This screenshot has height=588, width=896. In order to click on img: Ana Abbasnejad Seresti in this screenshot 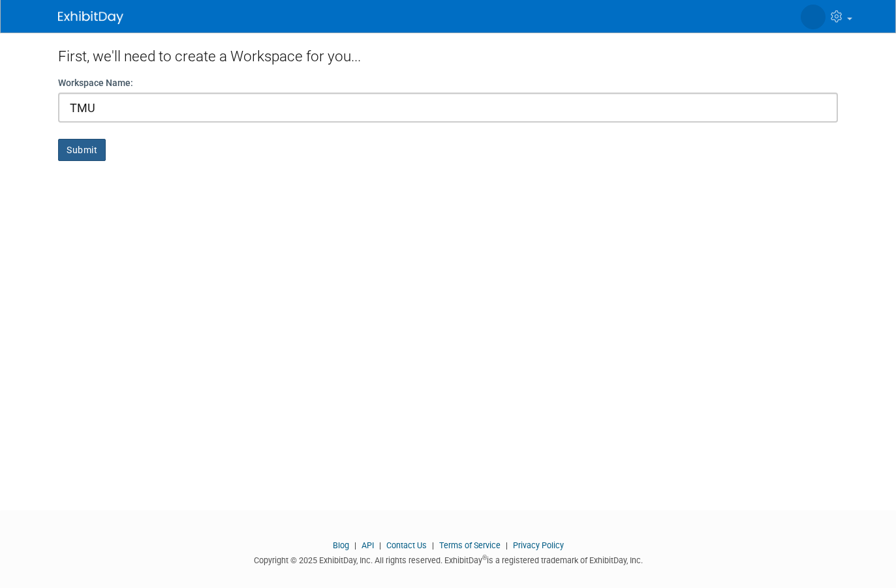, I will do `click(813, 17)`.